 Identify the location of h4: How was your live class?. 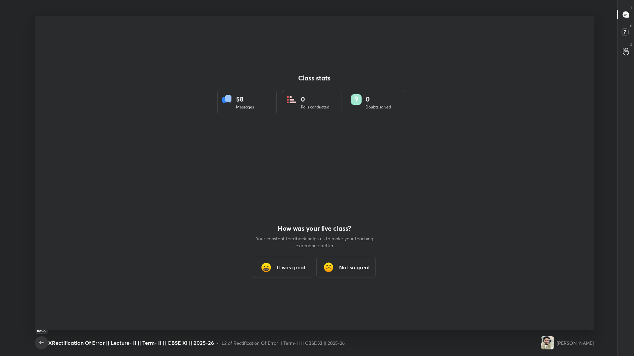
(314, 229).